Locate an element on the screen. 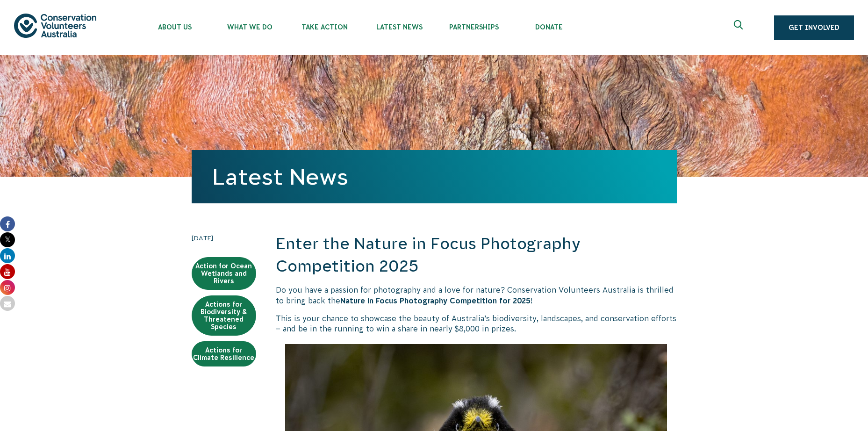  span: Partnerships is located at coordinates (474, 27).